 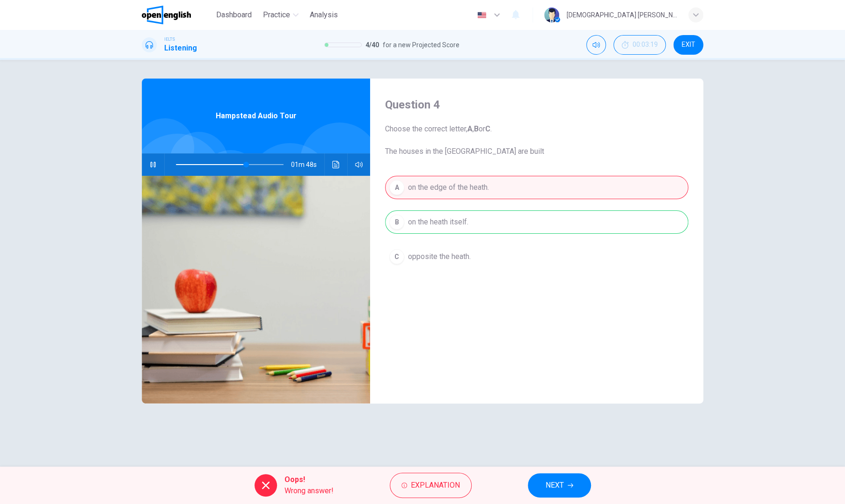 I want to click on button: 00:03:19, so click(x=639, y=45).